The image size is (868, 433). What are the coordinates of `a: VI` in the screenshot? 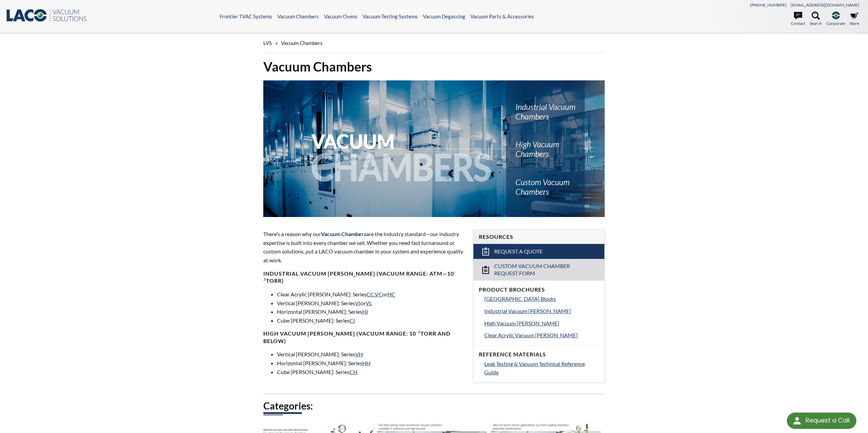 It's located at (358, 303).